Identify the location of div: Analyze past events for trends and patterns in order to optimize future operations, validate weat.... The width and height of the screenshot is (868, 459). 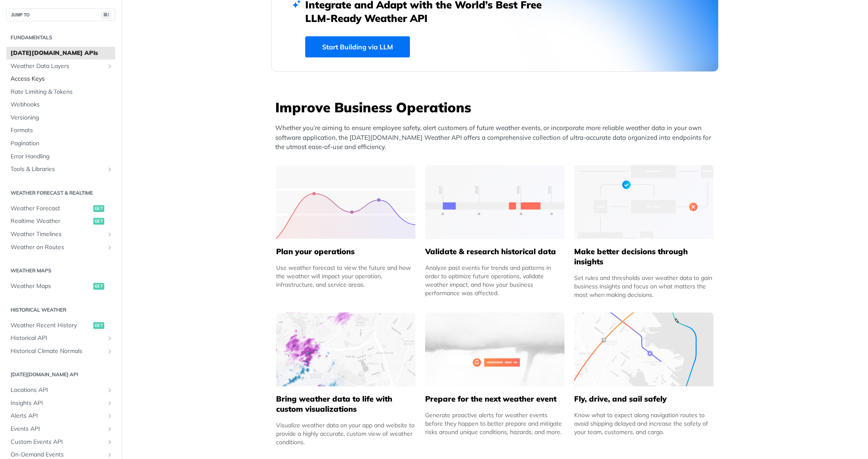
(495, 280).